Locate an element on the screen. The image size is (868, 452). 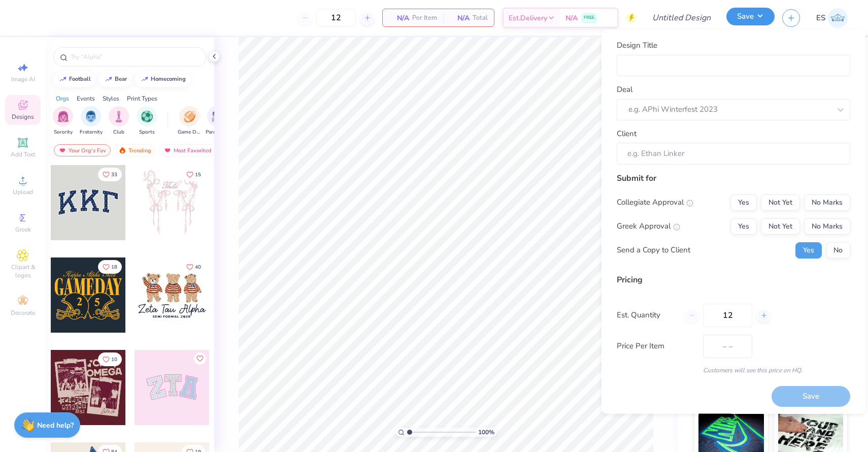
div: Customers will see this price on HQ. is located at coordinates (734, 370).